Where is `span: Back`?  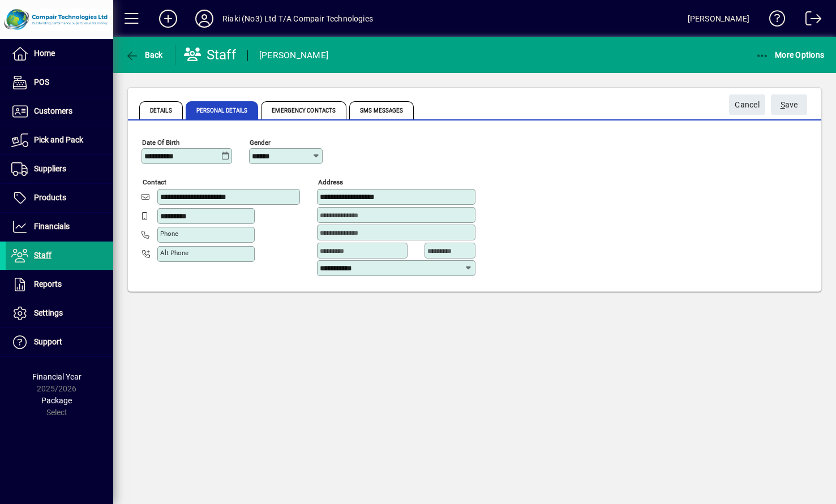 span: Back is located at coordinates (144, 55).